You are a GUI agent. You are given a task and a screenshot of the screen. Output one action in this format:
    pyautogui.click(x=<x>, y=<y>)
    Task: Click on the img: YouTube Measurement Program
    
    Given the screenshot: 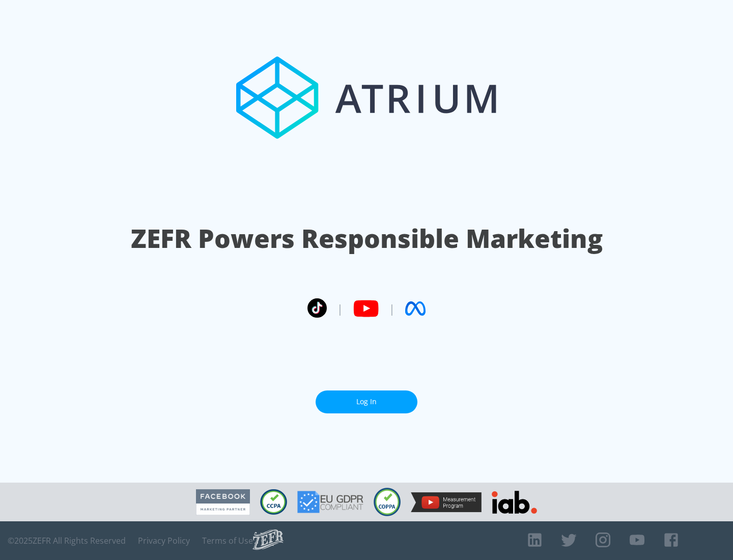 What is the action you would take?
    pyautogui.click(x=446, y=502)
    